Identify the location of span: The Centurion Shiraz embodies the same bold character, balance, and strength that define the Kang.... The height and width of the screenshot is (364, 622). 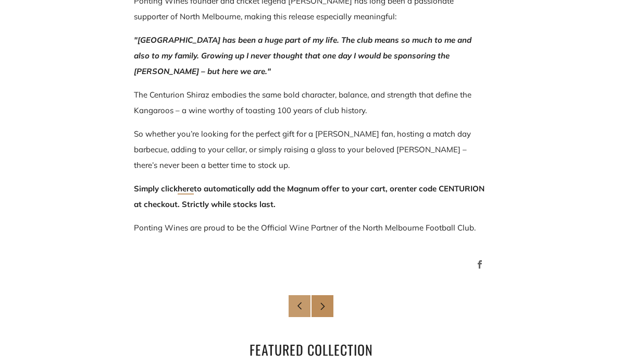
(303, 102).